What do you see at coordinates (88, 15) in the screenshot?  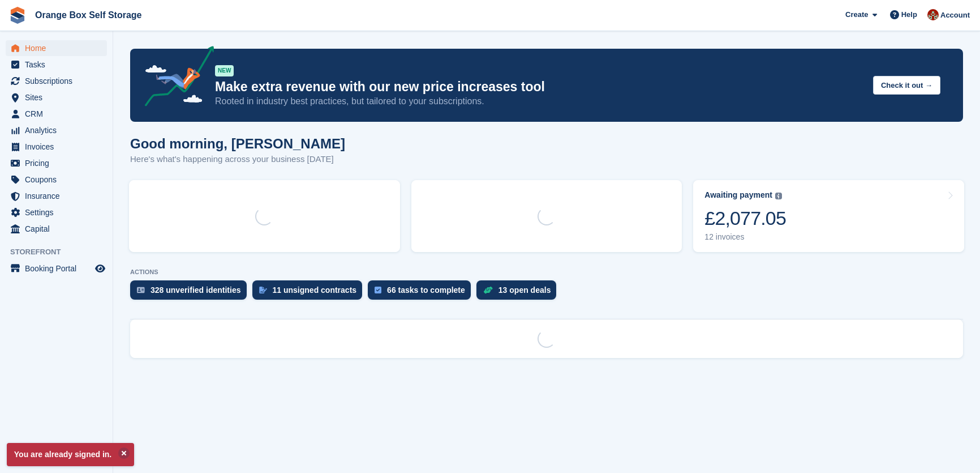 I see `a: Orange Box Self Storage` at bounding box center [88, 15].